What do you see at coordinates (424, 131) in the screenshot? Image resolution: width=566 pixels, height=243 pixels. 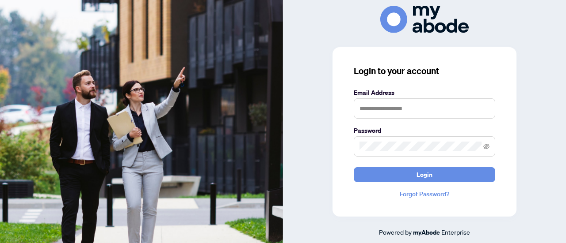 I see `label: Password` at bounding box center [424, 131].